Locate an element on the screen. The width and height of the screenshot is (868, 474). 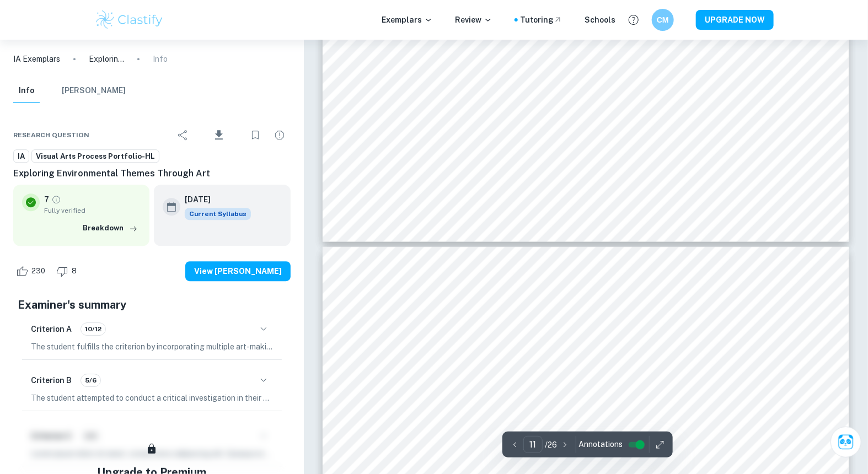
p: IA Exemplars is located at coordinates (37, 59).